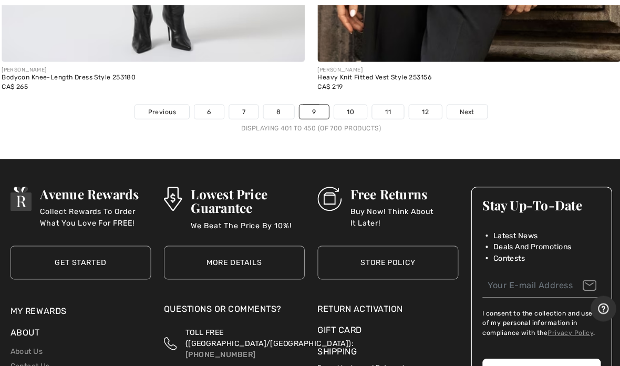 Image resolution: width=620 pixels, height=366 pixels. What do you see at coordinates (536, 317) in the screenshot?
I see `label: I consent to the collection and use of my personal information in compliance with the .` at bounding box center [536, 317].